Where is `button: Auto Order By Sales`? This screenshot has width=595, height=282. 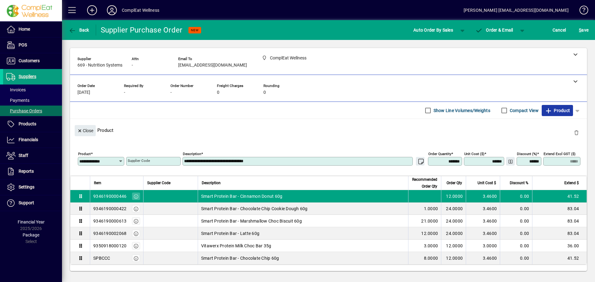
button: Auto Order By Sales is located at coordinates (433, 30).